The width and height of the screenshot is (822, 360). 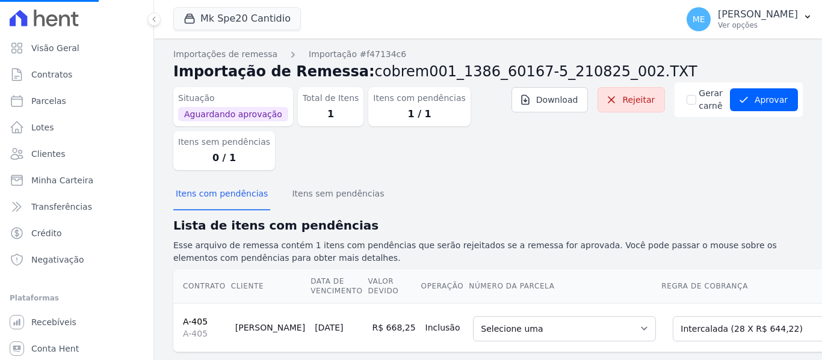 I want to click on a: Contratos, so click(x=76, y=75).